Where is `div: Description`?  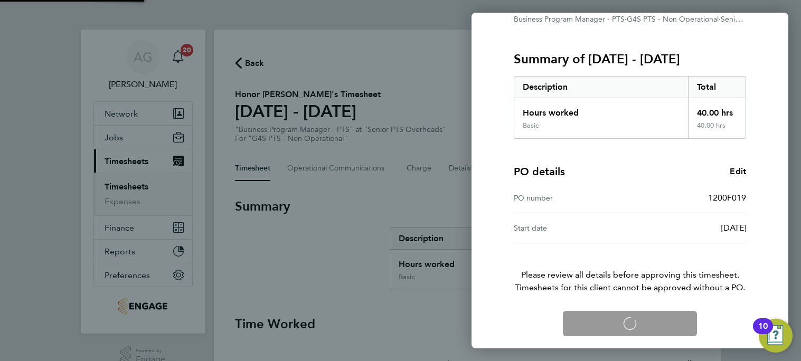 div: Description is located at coordinates (601, 87).